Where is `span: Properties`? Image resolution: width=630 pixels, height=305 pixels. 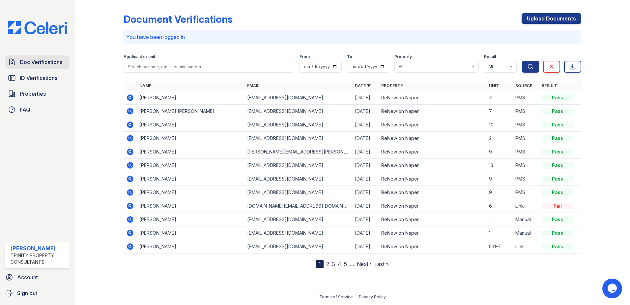
span: Properties is located at coordinates (33, 94).